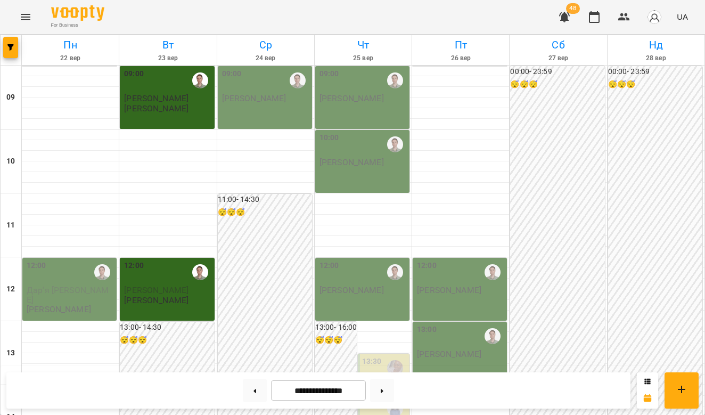 The width and height of the screenshot is (705, 415). I want to click on button: UA, so click(682, 17).